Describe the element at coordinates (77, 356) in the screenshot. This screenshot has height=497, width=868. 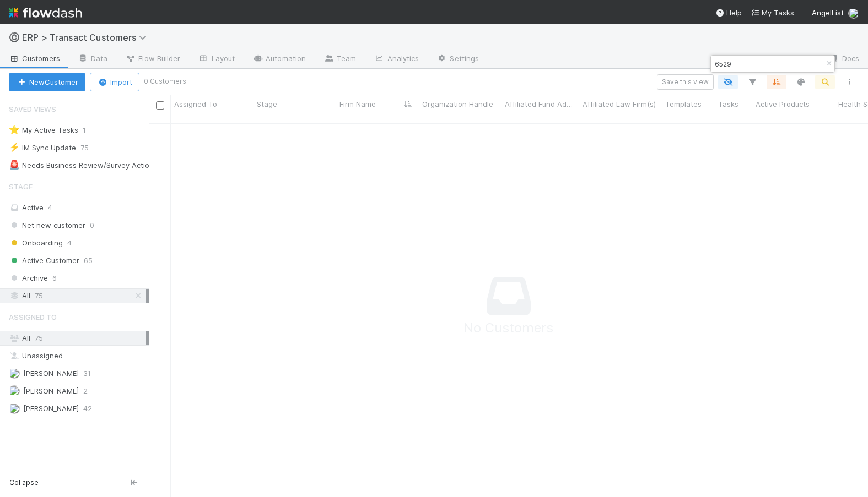
I see `div: Unassigned` at that location.